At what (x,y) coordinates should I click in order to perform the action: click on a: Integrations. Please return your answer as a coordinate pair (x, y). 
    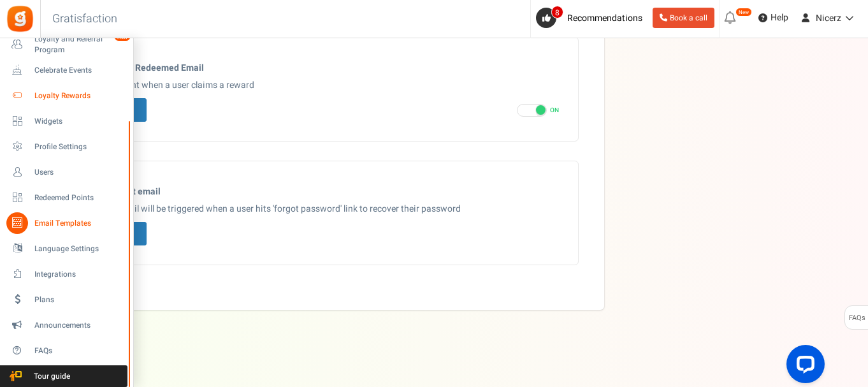
    Looking at the image, I should click on (67, 274).